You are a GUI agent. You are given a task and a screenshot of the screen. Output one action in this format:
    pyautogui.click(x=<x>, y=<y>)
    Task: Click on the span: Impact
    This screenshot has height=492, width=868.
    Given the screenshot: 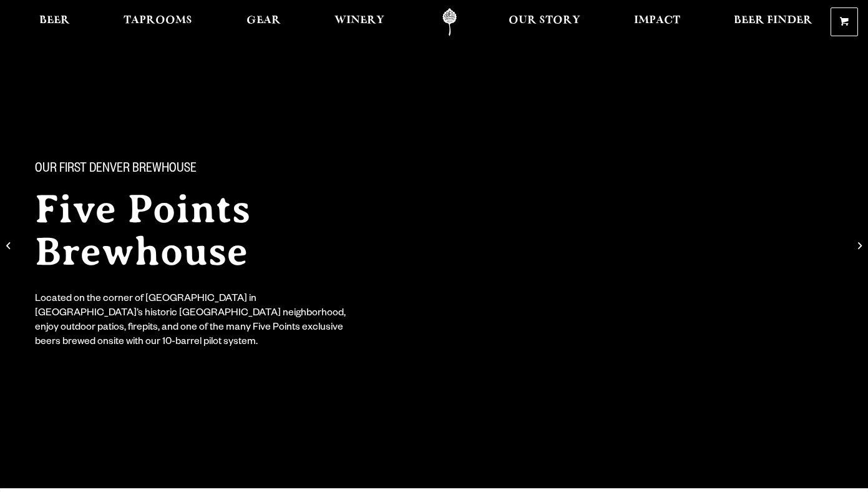 What is the action you would take?
    pyautogui.click(x=657, y=21)
    